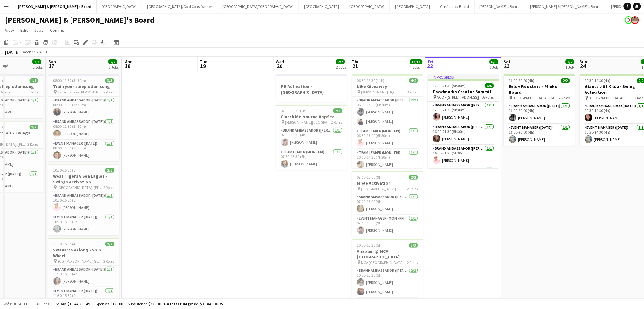  I want to click on app-user-avatar: Arrence Torres, so click(635, 20).